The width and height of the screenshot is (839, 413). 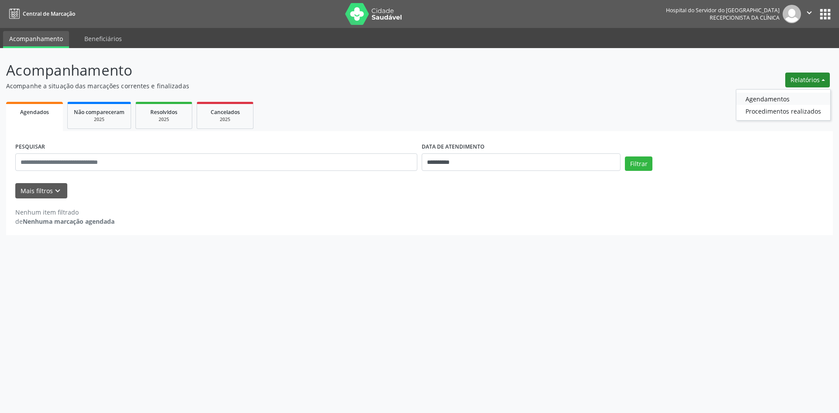 What do you see at coordinates (783, 99) in the screenshot?
I see `a: Agendamentos` at bounding box center [783, 99].